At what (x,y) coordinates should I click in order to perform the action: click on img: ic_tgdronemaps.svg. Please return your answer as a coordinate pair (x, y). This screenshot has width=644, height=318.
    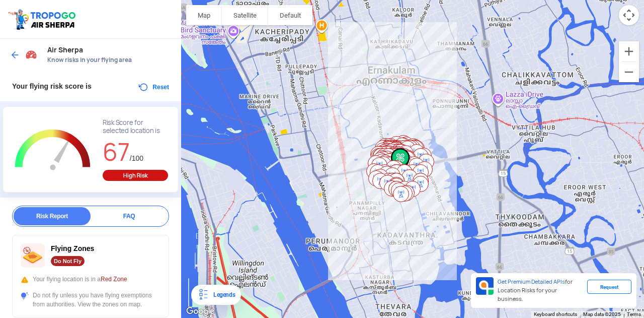
    Looking at the image, I should click on (43, 19).